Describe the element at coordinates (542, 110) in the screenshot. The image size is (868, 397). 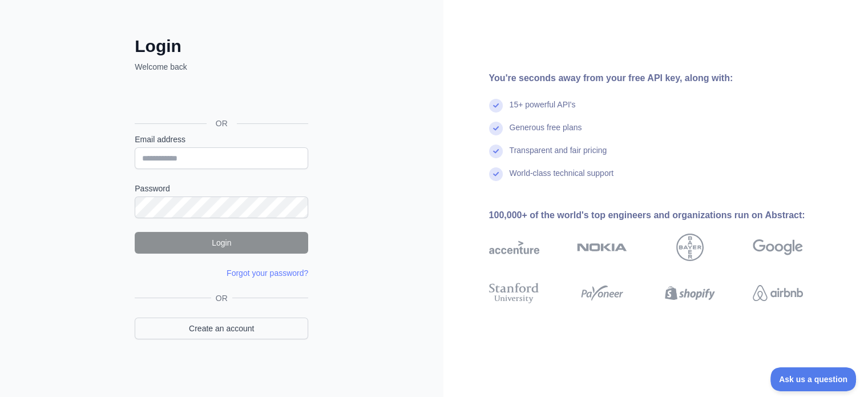
I see `div: 15+ powerful API's` at that location.